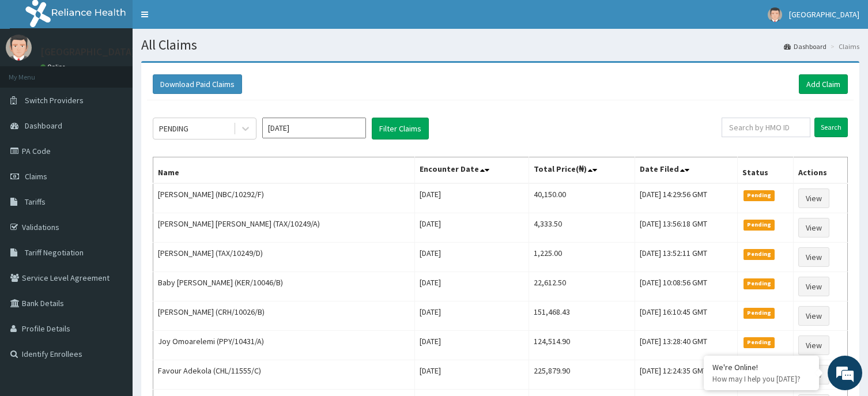 This screenshot has width=868, height=396. I want to click on div: PENDING, so click(173, 129).